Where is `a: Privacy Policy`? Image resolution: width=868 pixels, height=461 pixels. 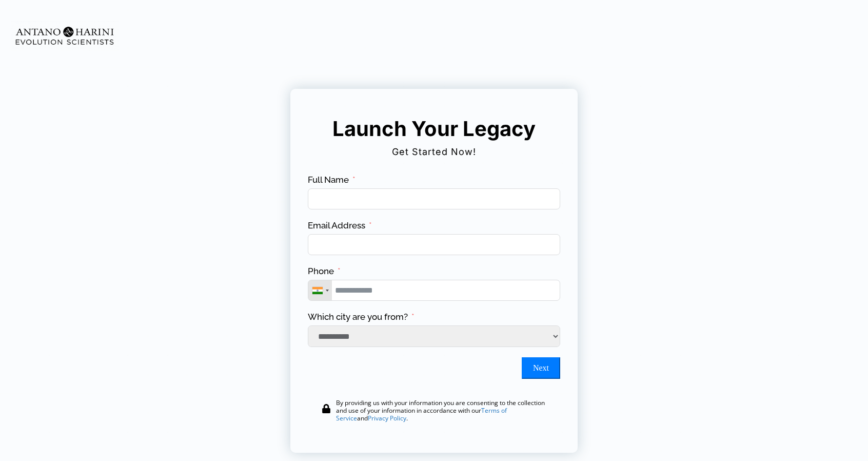
a: Privacy Policy is located at coordinates (386, 418).